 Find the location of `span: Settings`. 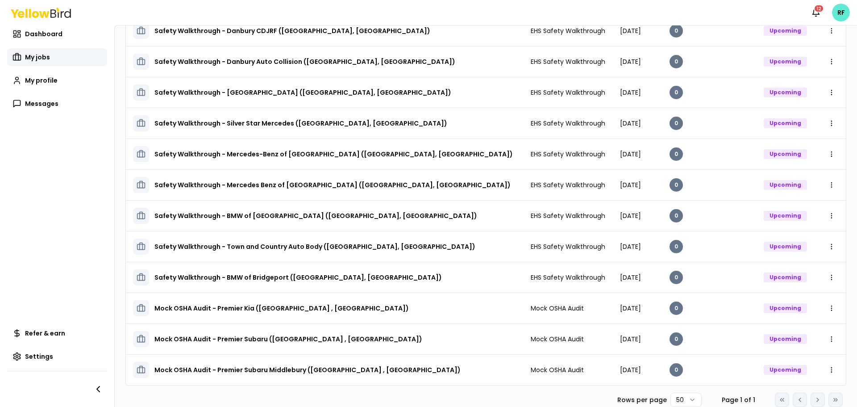

span: Settings is located at coordinates (39, 356).